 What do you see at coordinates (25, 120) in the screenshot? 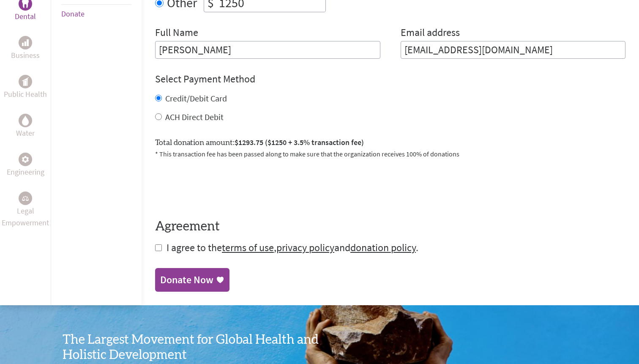
I see `div: Water` at bounding box center [25, 120].